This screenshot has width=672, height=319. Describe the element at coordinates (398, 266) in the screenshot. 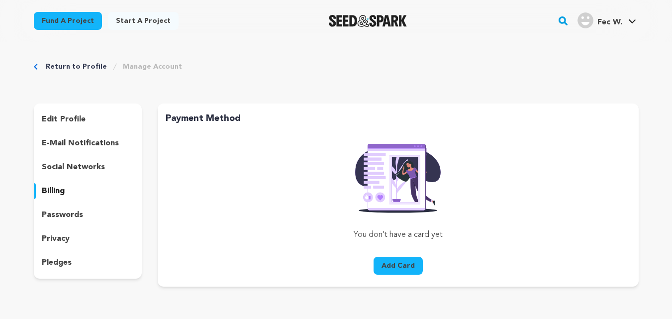

I see `button: Add Card` at that location.